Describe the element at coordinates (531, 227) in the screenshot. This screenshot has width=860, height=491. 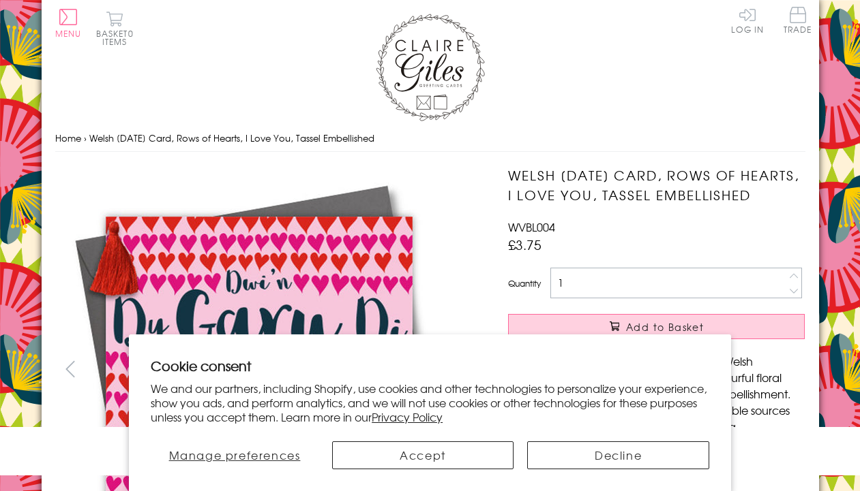
I see `span: WVBL004` at that location.